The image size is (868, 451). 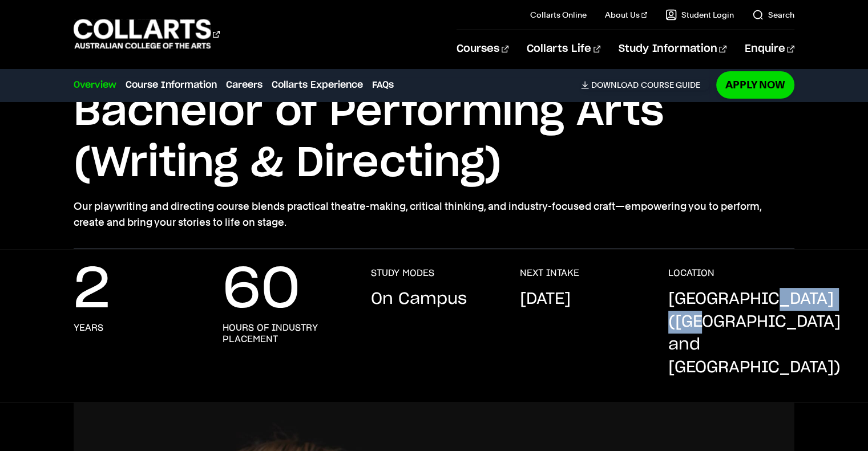 I want to click on a: Courses, so click(x=482, y=49).